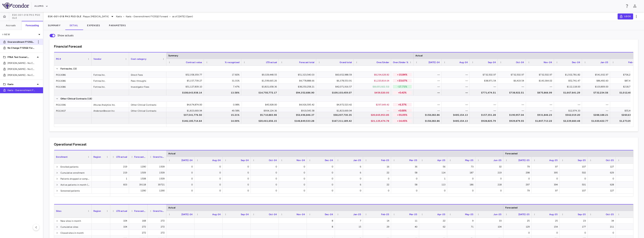 This screenshot has width=644, height=238. Describe the element at coordinates (261, 110) in the screenshot. I see `div: $904,124.36` at that location.